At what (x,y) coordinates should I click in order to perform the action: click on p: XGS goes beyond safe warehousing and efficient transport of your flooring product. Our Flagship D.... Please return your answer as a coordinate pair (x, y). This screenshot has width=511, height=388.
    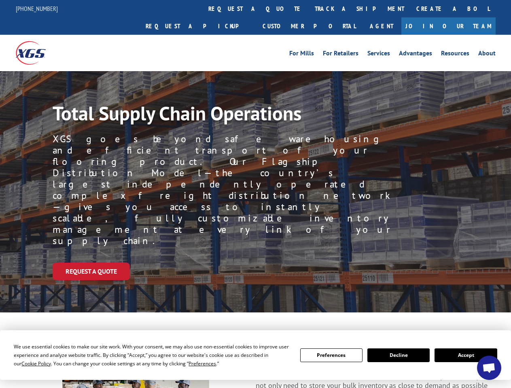
    Looking at the image, I should click on (222, 190).